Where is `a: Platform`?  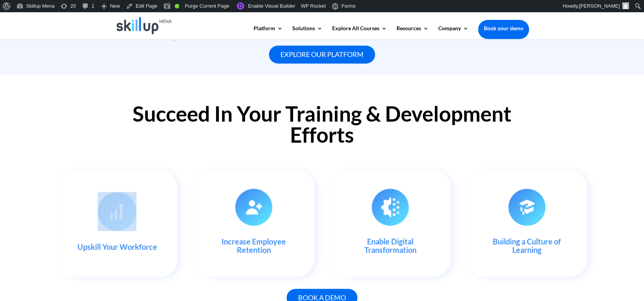 a: Platform is located at coordinates (268, 32).